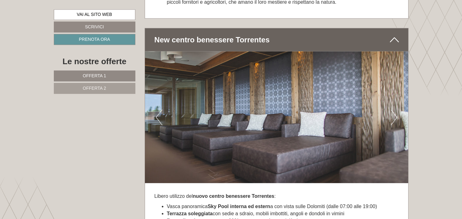 The image size is (462, 219). I want to click on button: Next, so click(394, 117).